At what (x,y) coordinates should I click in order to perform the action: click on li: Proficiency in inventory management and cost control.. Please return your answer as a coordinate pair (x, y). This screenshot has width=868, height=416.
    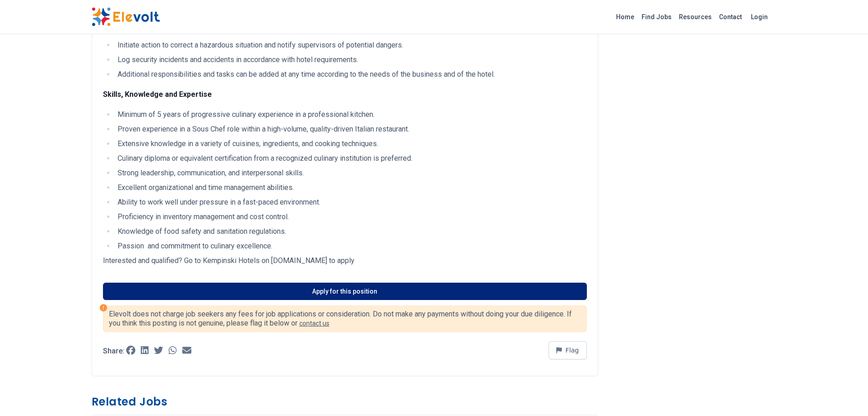
    Looking at the image, I should click on (351, 217).